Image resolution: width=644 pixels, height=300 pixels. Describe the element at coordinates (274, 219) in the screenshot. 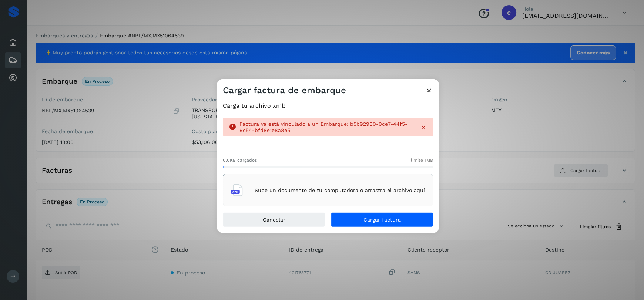

I see `button: Cancelar` at that location.